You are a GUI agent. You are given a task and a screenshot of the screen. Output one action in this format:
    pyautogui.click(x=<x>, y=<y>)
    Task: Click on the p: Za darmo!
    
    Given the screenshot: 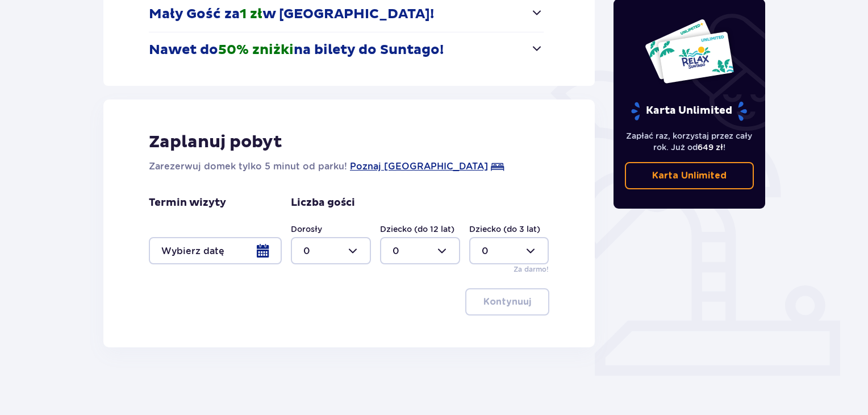 What is the action you would take?
    pyautogui.click(x=531, y=269)
    